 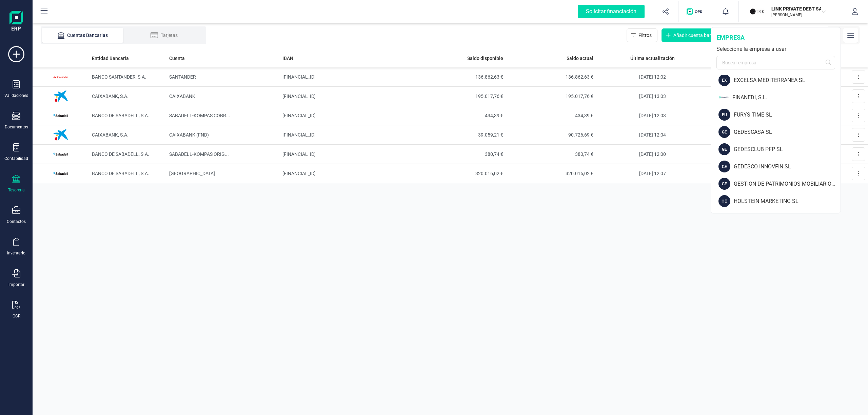 I want to click on img: Imagen de BANCO SANTANDER, S.A., so click(x=61, y=77).